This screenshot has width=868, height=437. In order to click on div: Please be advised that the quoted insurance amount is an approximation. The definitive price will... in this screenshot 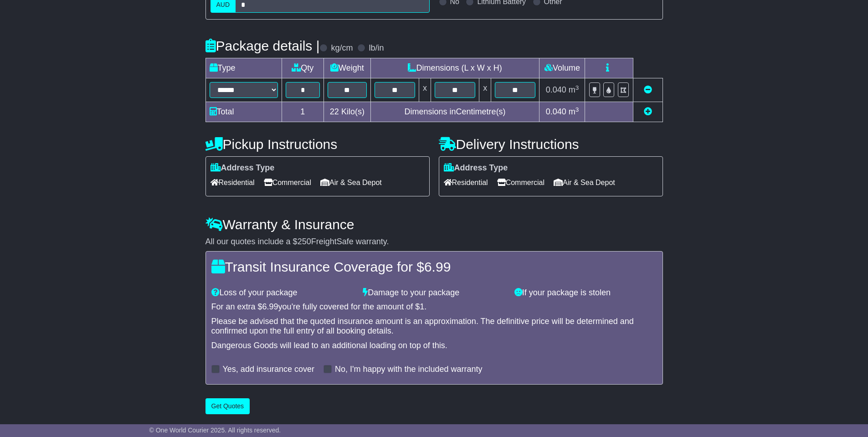, I will do `click(434, 326)`.